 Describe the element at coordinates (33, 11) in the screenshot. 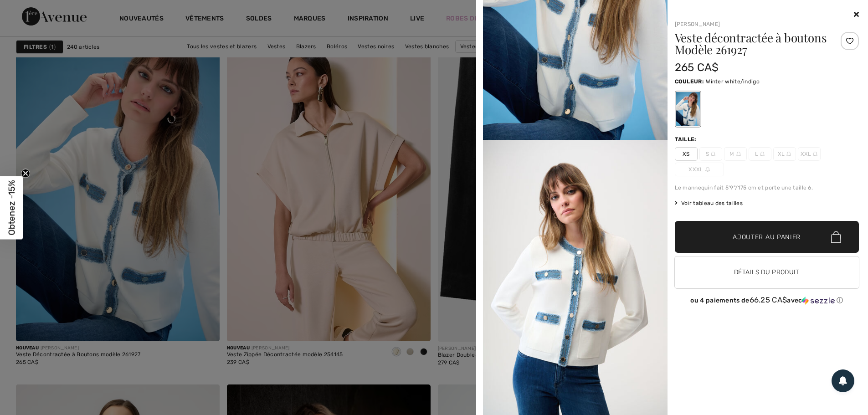

I see `span: Aide` at that location.